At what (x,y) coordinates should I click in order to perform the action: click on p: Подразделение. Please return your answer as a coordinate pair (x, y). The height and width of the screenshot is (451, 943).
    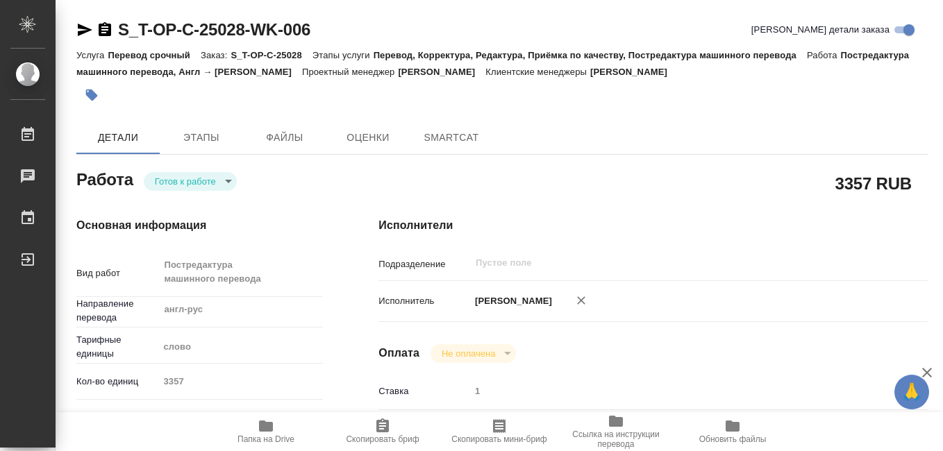
    Looking at the image, I should click on (424, 265).